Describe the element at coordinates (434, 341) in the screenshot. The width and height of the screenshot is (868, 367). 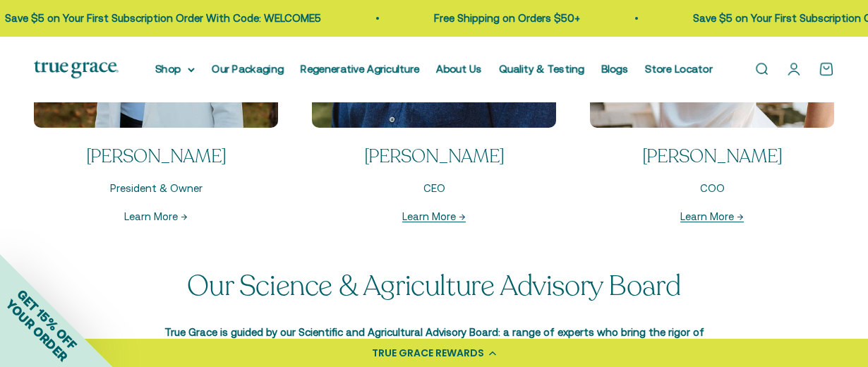
I see `p: True Grace is guided by our Scientific and Agricultural Advisory Board: a range of experts who br...` at that location.